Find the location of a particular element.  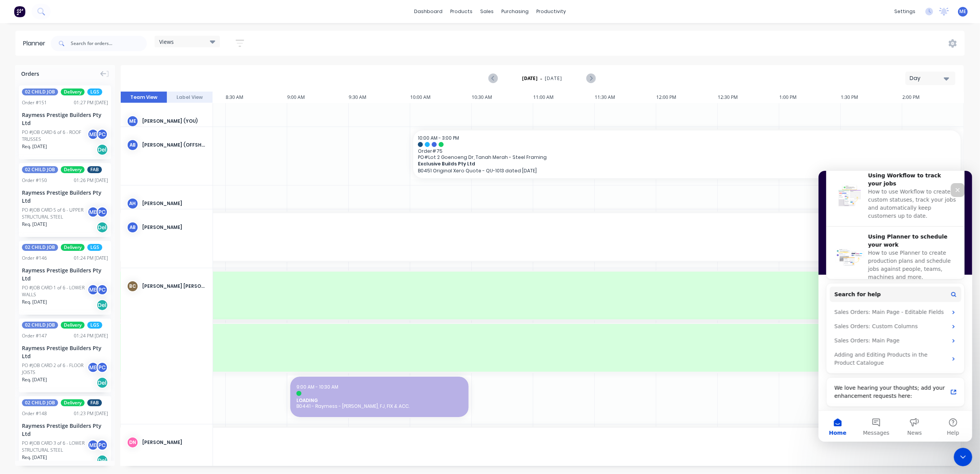

a: We love hearing your thoughts; add your enhancement requests here: is located at coordinates (77, 221).